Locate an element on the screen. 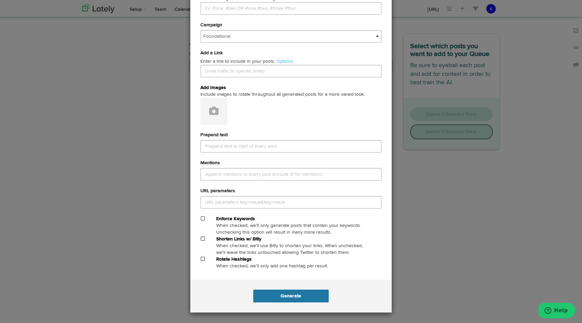 Image resolution: width=582 pixels, height=323 pixels. span: Enter a link to include in your posts. is located at coordinates (238, 61).